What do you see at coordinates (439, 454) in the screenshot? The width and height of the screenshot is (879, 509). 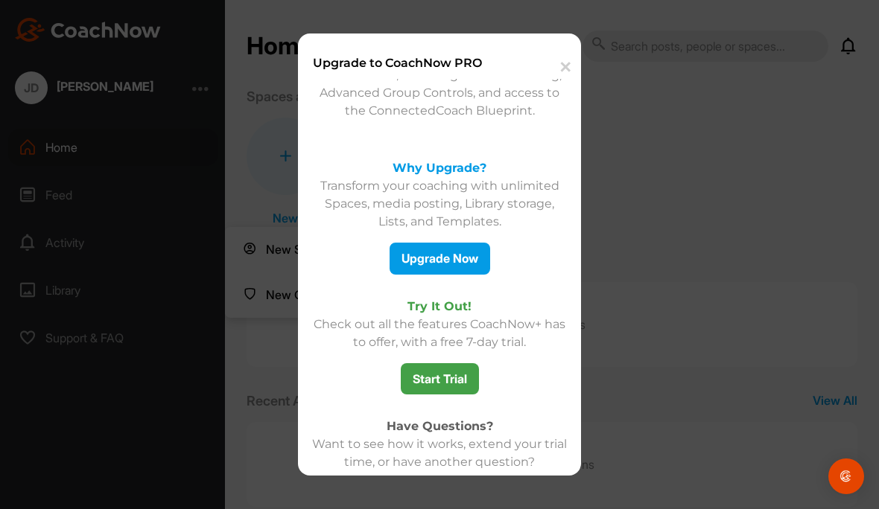 I see `div: Want to see how it works, extend your trial time, or have another question?` at bounding box center [439, 454].